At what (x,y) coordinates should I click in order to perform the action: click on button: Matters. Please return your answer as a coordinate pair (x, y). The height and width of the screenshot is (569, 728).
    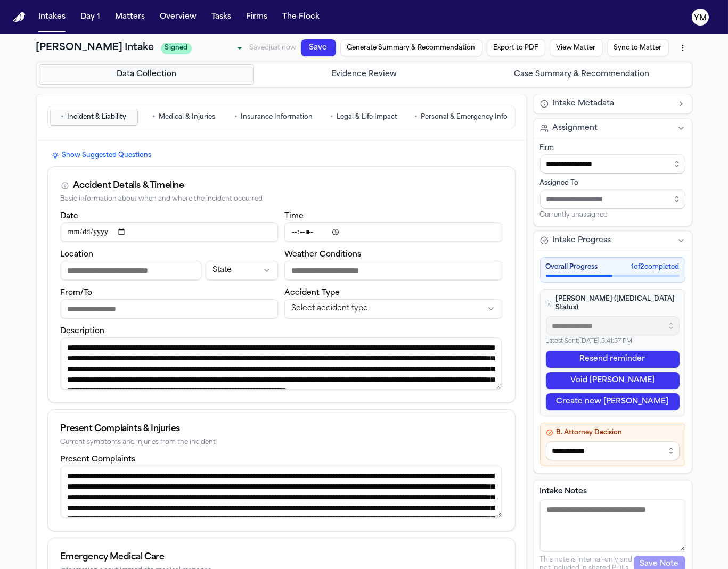
    Looking at the image, I should click on (130, 17).